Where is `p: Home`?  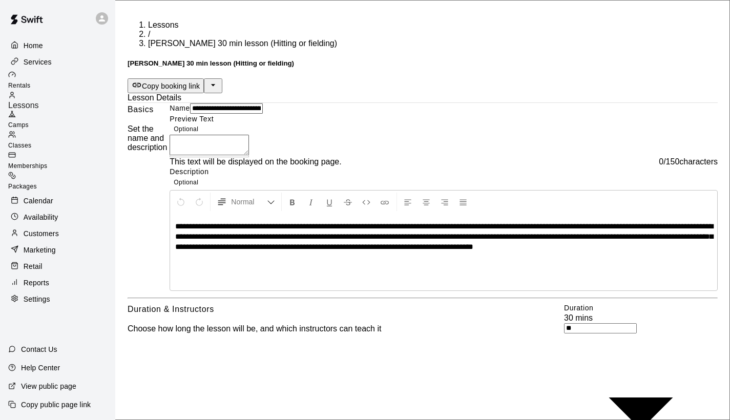 p: Home is located at coordinates (33, 46).